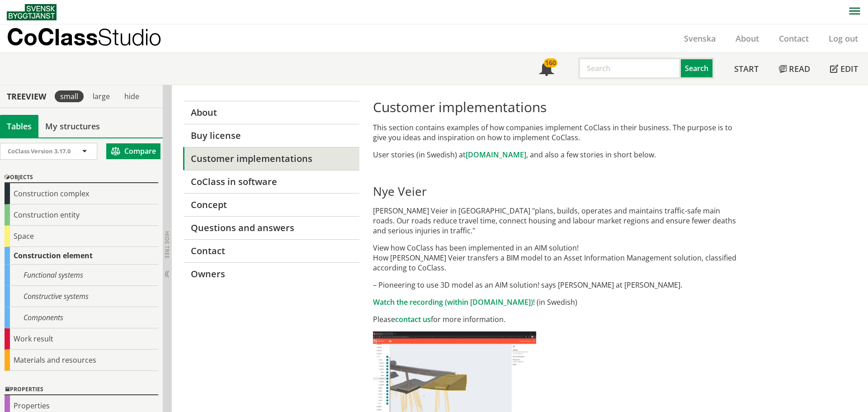 The image size is (868, 412). I want to click on h1: Customer implementations, so click(556, 107).